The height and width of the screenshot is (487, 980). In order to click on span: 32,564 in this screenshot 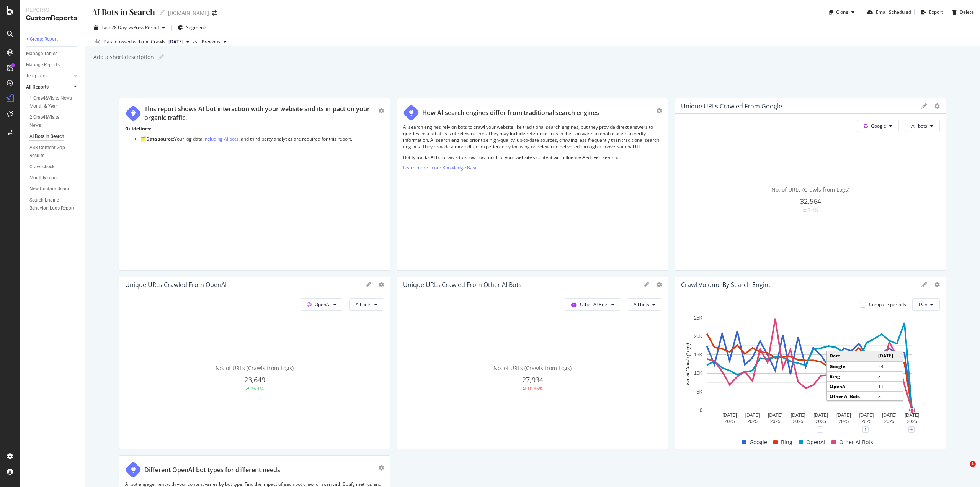, I will do `click(810, 201)`.